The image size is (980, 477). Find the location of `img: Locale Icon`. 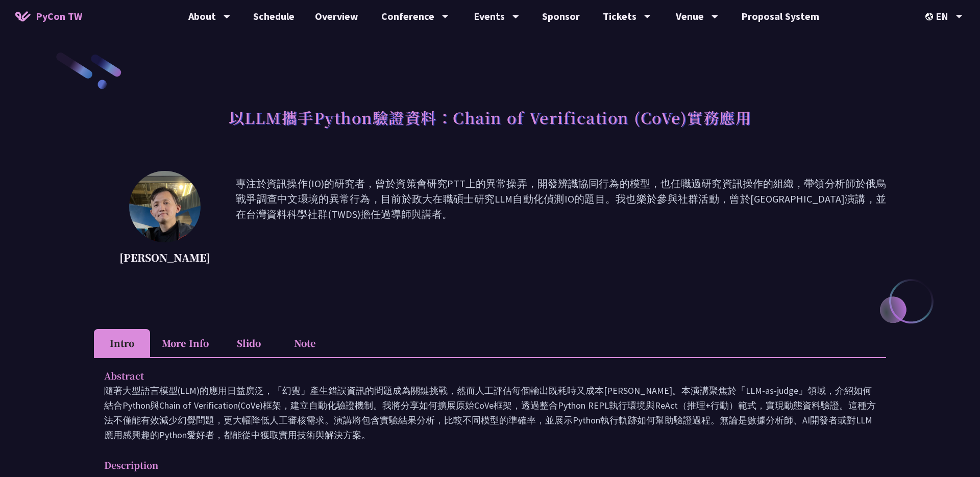

img: Locale Icon is located at coordinates (931, 16).